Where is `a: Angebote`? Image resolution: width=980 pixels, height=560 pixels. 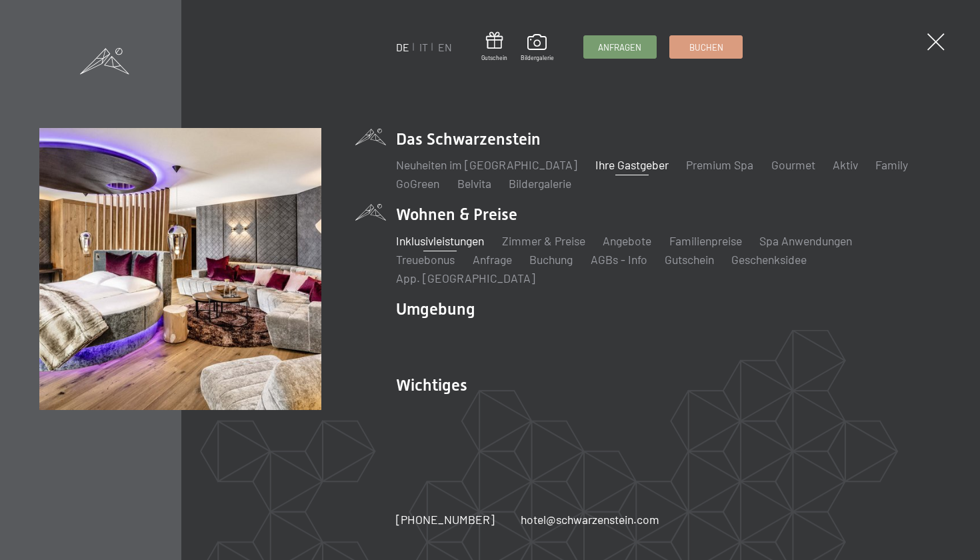 a: Angebote is located at coordinates (626, 241).